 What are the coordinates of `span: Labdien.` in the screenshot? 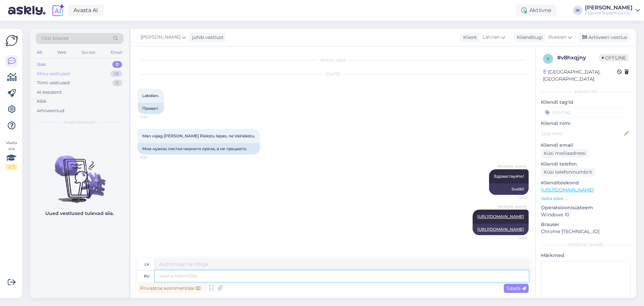 It's located at (150, 95).